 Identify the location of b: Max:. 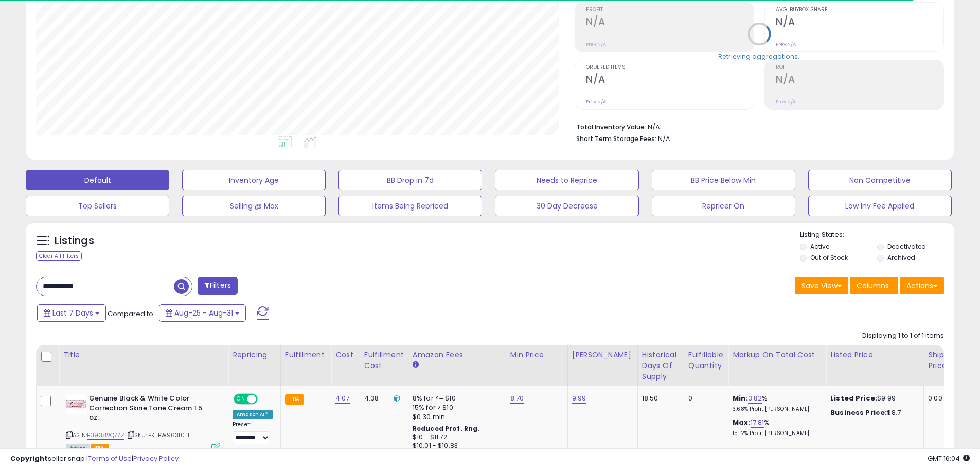
(742, 422).